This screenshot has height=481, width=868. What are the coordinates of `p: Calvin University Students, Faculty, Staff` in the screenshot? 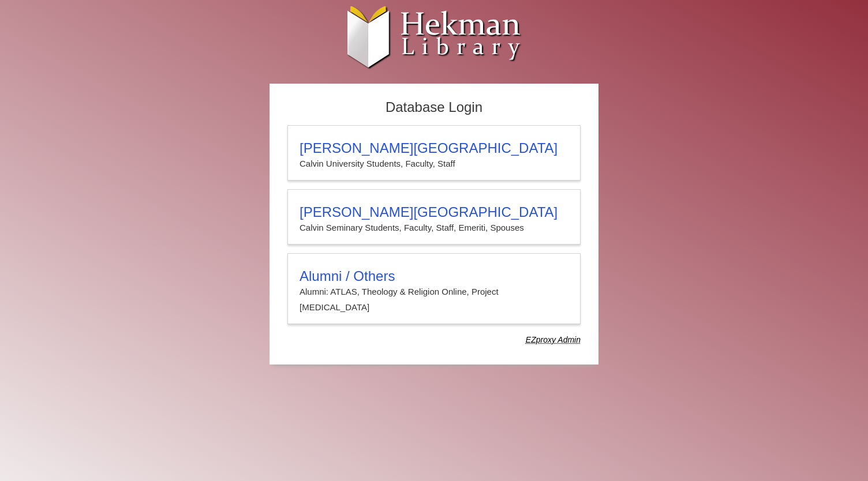 It's located at (434, 164).